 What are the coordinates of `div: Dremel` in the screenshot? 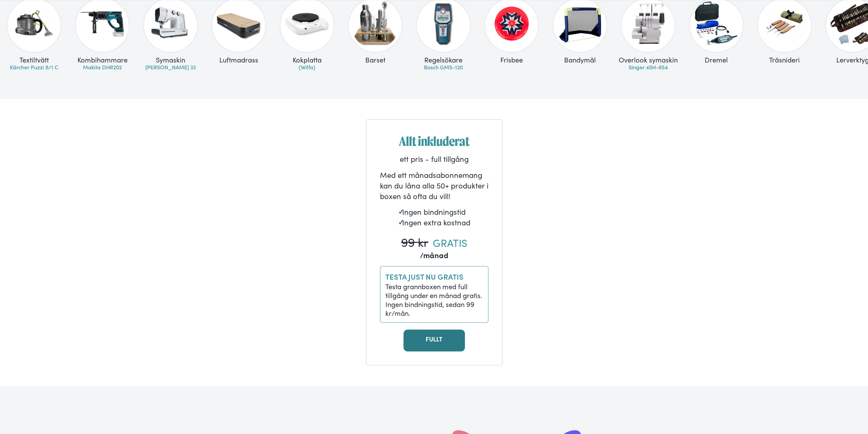 It's located at (716, 60).